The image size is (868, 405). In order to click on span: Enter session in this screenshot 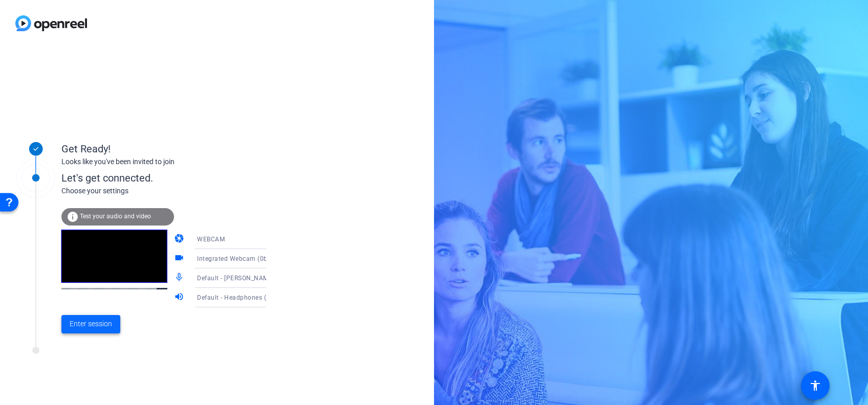, I will do `click(91, 324)`.